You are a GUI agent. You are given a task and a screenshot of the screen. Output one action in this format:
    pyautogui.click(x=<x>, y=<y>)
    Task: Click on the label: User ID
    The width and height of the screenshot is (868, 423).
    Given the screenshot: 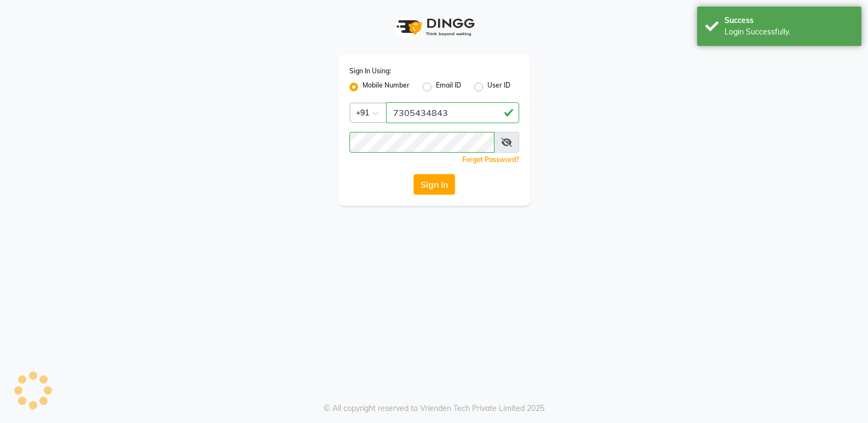 What is the action you would take?
    pyautogui.click(x=499, y=87)
    